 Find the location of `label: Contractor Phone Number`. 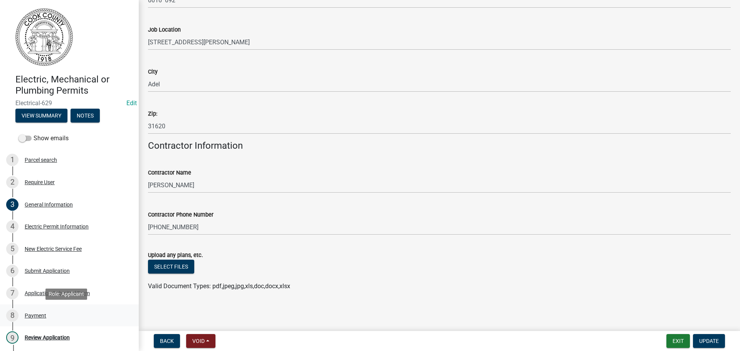

label: Contractor Phone Number is located at coordinates (181, 215).